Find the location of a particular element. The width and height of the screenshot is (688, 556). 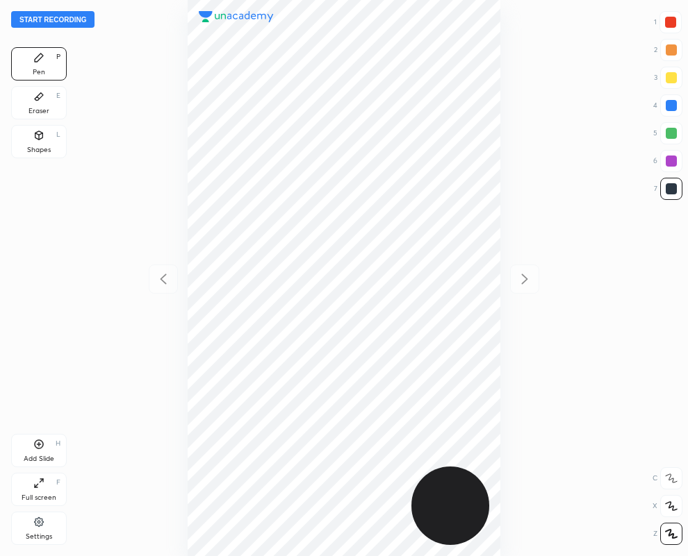

div: 4 is located at coordinates (667, 106).